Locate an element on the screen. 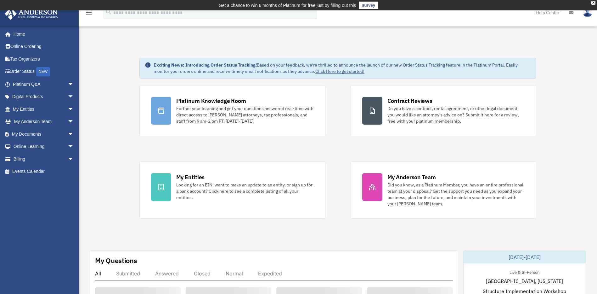 The width and height of the screenshot is (597, 294). a: My Anderson Teamarrow_drop_down is located at coordinates (44, 122).